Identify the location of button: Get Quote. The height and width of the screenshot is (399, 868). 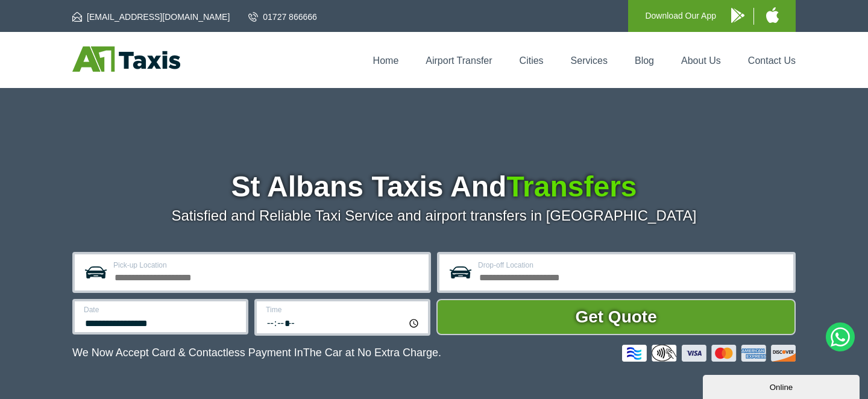
(616, 317).